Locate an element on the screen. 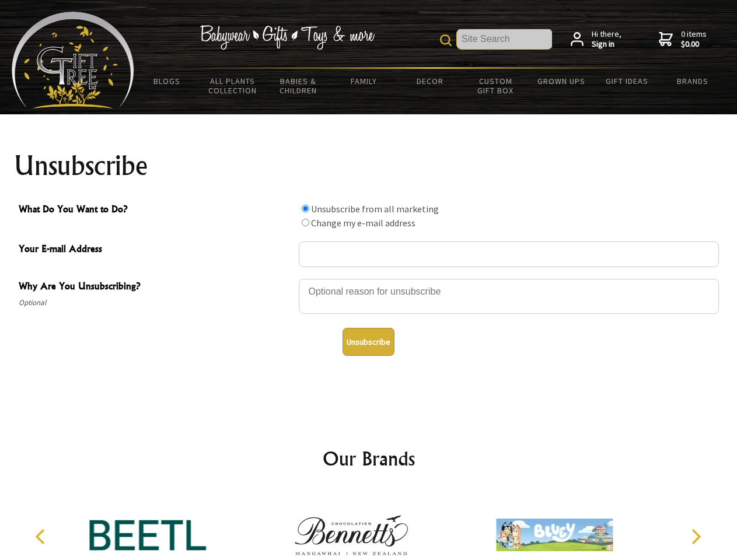 The image size is (737, 560). span: 0 items is located at coordinates (693, 39).